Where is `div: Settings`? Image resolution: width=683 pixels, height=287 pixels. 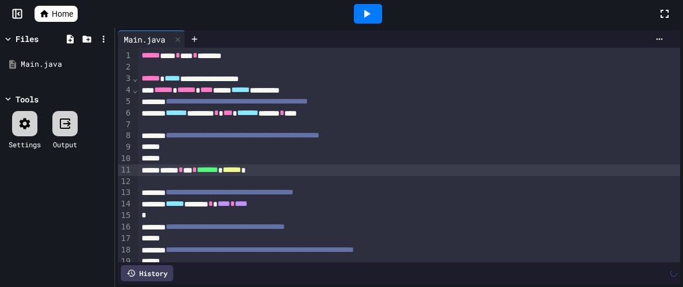 div: Settings is located at coordinates (25, 144).